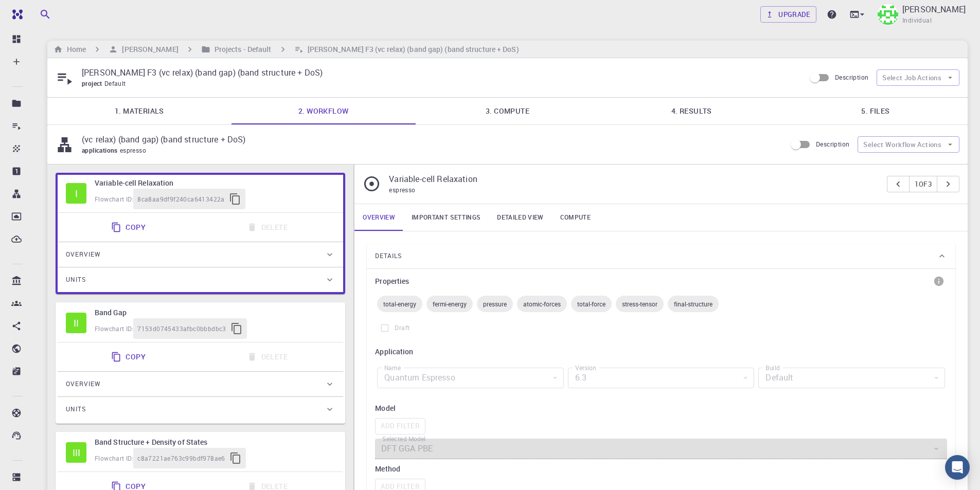 This screenshot has height=490, width=980. I want to click on span: project, so click(93, 83).